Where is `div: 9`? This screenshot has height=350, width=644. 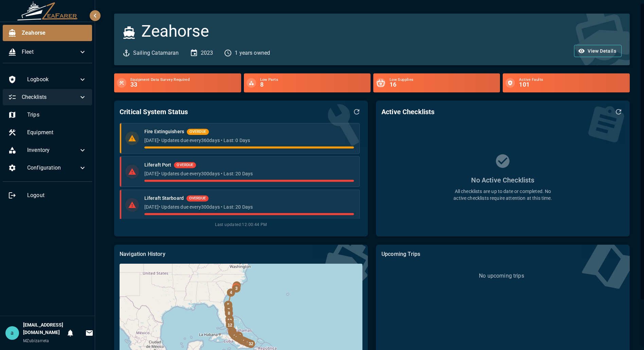 div: 9 is located at coordinates (230, 319).